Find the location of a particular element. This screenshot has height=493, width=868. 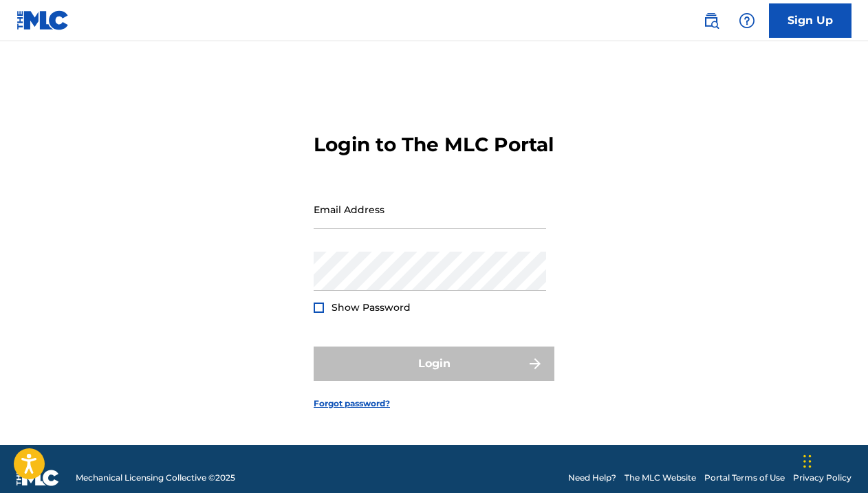

img: logo is located at coordinates (38, 478).